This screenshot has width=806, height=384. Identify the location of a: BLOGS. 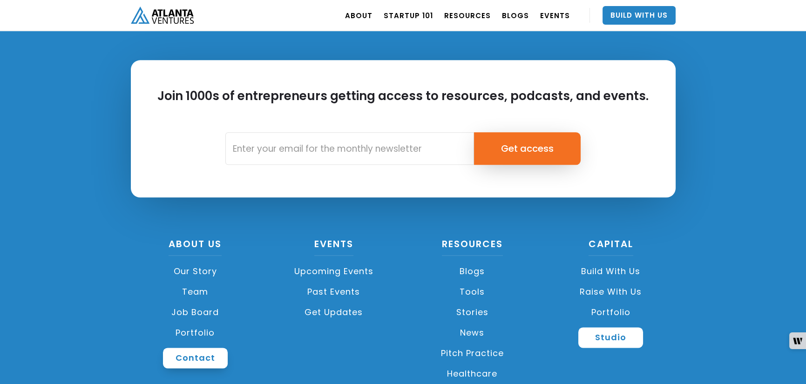
(515, 15).